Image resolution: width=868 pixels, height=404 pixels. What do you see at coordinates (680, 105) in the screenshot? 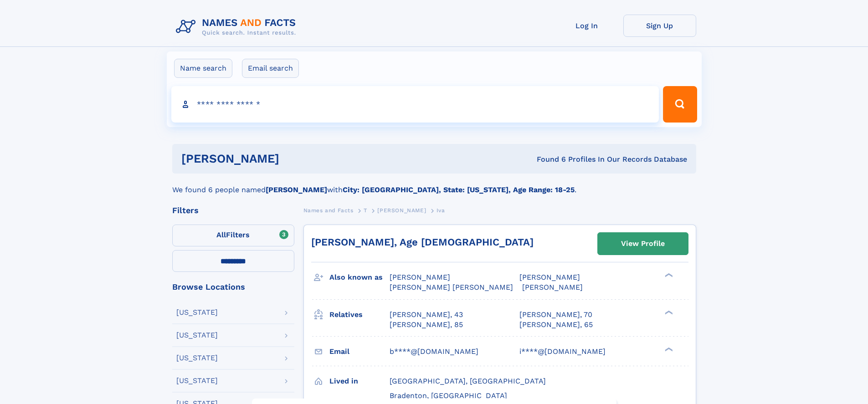
I see `button: Search Button` at bounding box center [680, 105].